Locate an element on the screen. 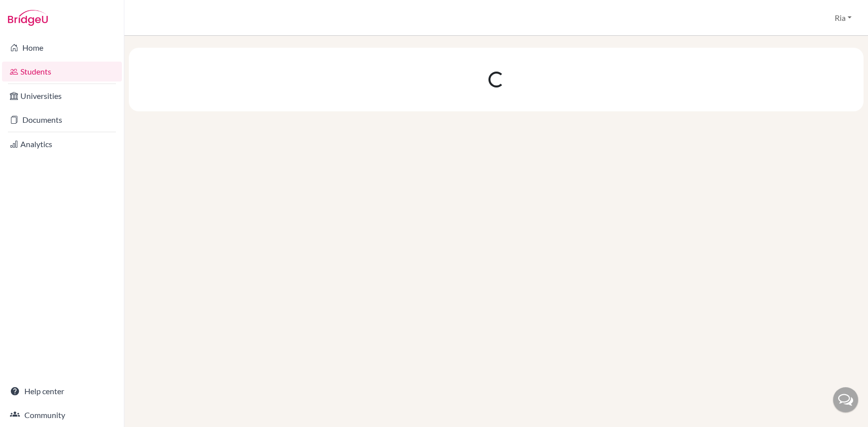 This screenshot has height=427, width=868. a: Help center is located at coordinates (61, 391).